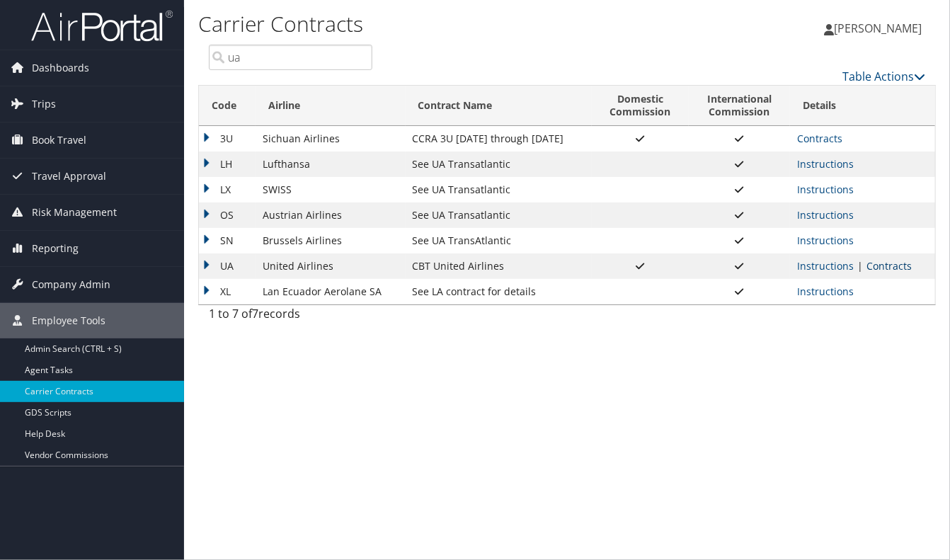 This screenshot has width=950, height=560. Describe the element at coordinates (444, 24) in the screenshot. I see `h1: Carrier Contracts` at that location.